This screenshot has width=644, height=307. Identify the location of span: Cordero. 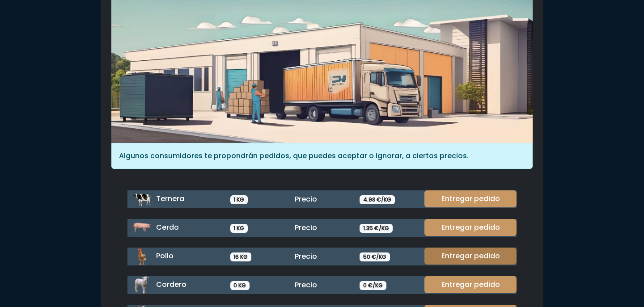
(171, 284).